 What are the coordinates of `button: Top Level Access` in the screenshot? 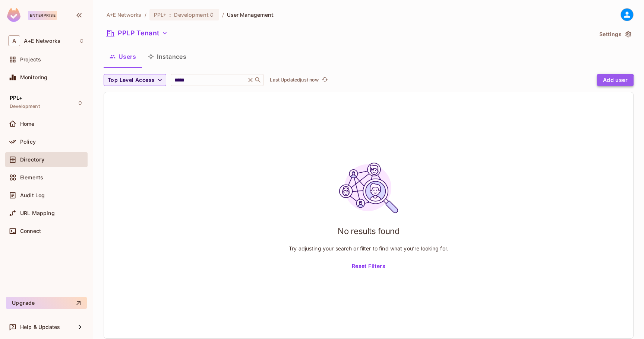 It's located at (135, 80).